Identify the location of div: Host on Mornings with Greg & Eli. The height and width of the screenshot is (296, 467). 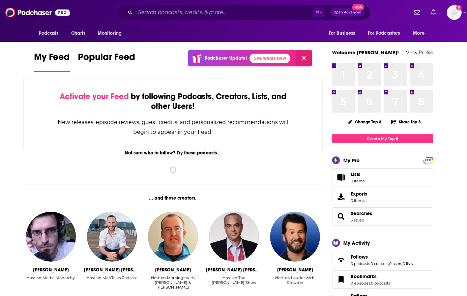
(173, 282).